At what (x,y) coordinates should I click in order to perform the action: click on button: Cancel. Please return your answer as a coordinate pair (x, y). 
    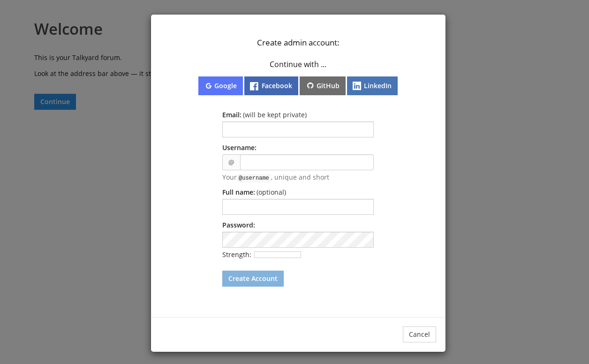
    Looking at the image, I should click on (419, 334).